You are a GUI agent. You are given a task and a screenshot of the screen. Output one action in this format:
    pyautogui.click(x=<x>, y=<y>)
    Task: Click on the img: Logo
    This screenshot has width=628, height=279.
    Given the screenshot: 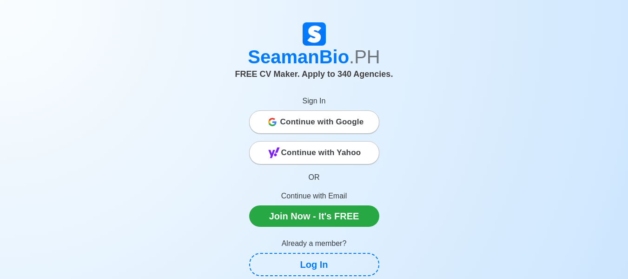 What is the action you would take?
    pyautogui.click(x=314, y=34)
    